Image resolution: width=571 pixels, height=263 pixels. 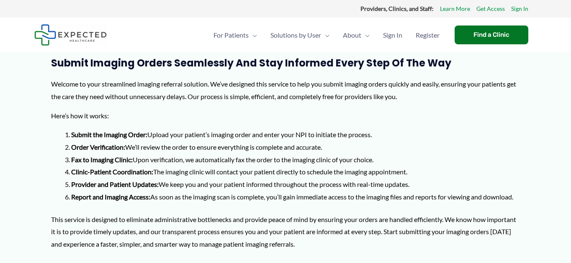 What do you see at coordinates (428, 35) in the screenshot?
I see `a: Register` at bounding box center [428, 35].